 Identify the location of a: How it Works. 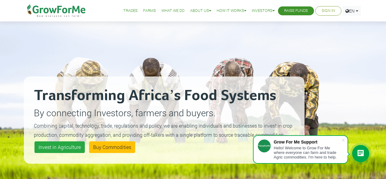
(232, 11).